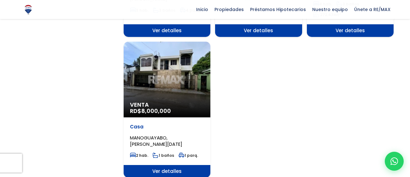  What do you see at coordinates (139, 155) in the screenshot?
I see `span: 2 hab.` at bounding box center [139, 155].